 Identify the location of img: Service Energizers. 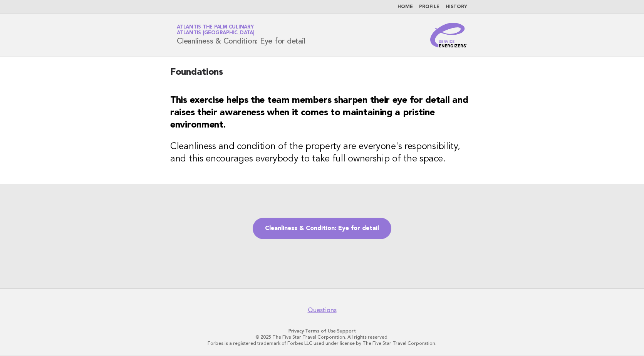
(449, 35).